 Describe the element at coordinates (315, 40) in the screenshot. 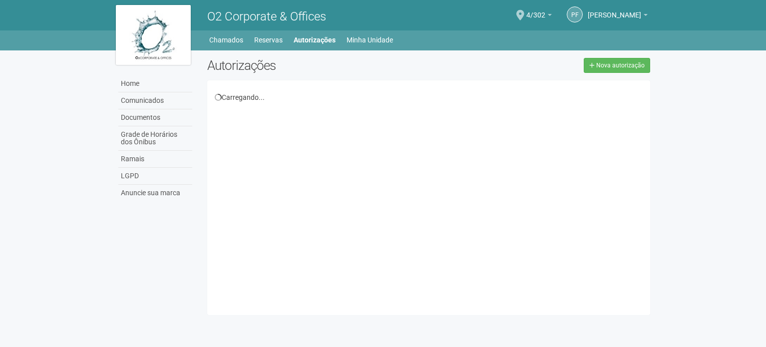

I see `a: Autorizações` at that location.